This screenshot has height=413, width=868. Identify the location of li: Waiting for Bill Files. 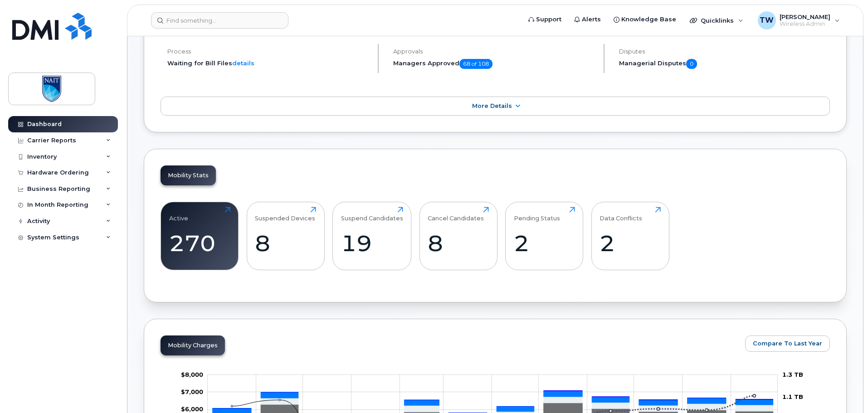
(269, 63).